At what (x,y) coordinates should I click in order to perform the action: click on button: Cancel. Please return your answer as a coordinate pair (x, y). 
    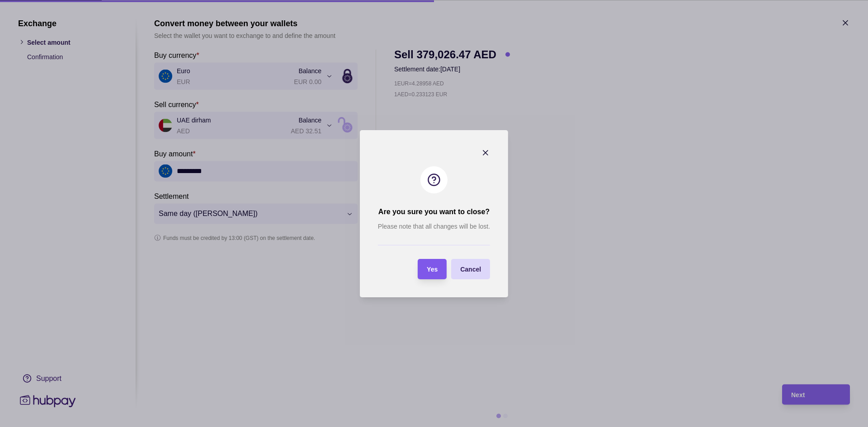
    Looking at the image, I should click on (471, 269).